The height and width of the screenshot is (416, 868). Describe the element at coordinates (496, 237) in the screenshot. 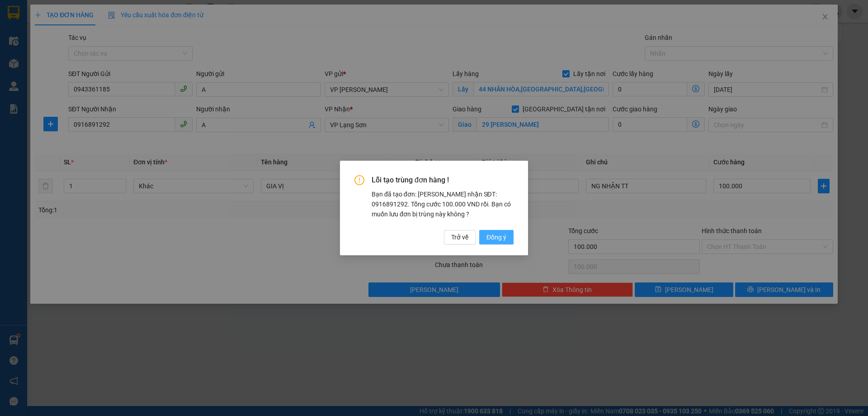

I see `button: Đồng ý` at that location.